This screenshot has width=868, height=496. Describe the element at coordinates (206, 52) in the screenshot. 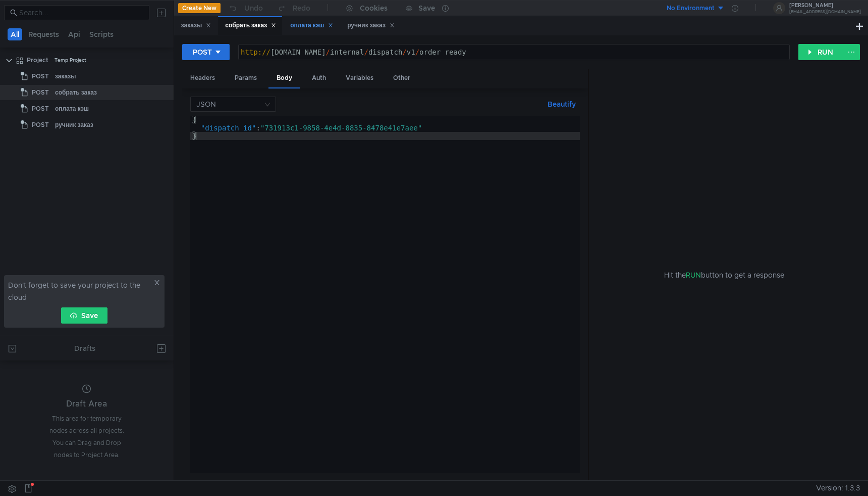

I see `button: POST` at that location.